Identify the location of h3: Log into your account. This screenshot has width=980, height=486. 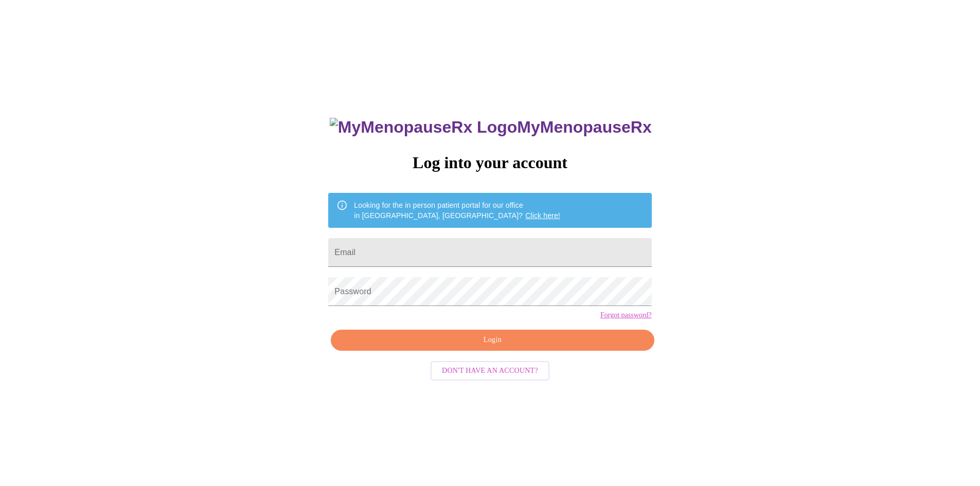
(490, 162).